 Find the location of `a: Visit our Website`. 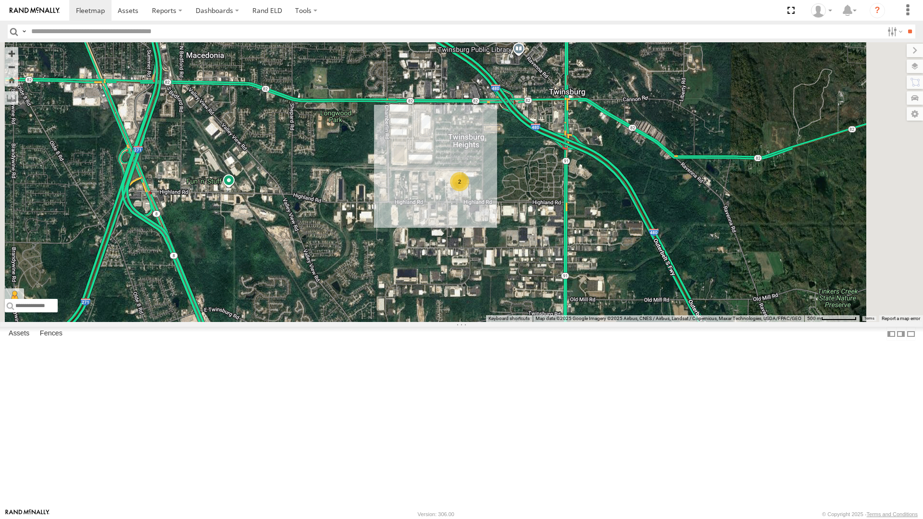

a: Visit our Website is located at coordinates (27, 514).